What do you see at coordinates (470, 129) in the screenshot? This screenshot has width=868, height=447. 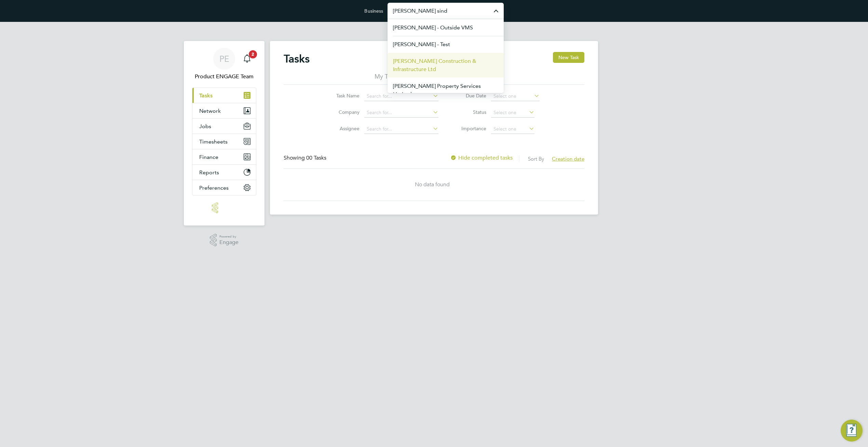 I see `label: Importance` at bounding box center [470, 129].